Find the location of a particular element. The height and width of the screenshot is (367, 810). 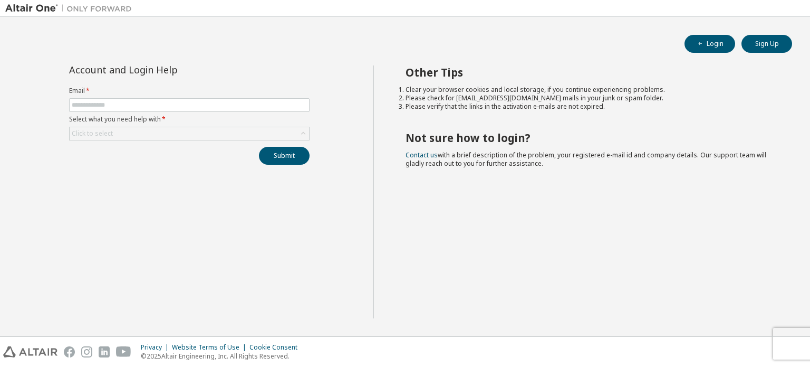

a: Contact us is located at coordinates (421, 155).